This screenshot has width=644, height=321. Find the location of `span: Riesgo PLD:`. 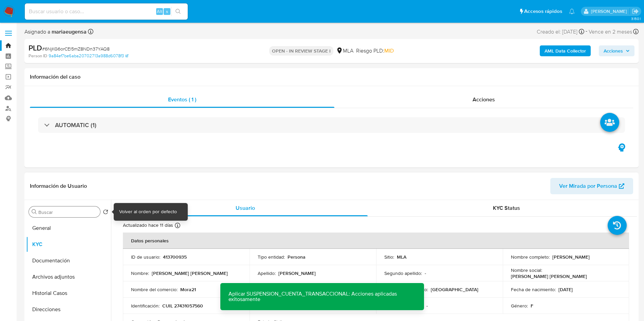

span: Riesgo PLD: is located at coordinates (375, 51).